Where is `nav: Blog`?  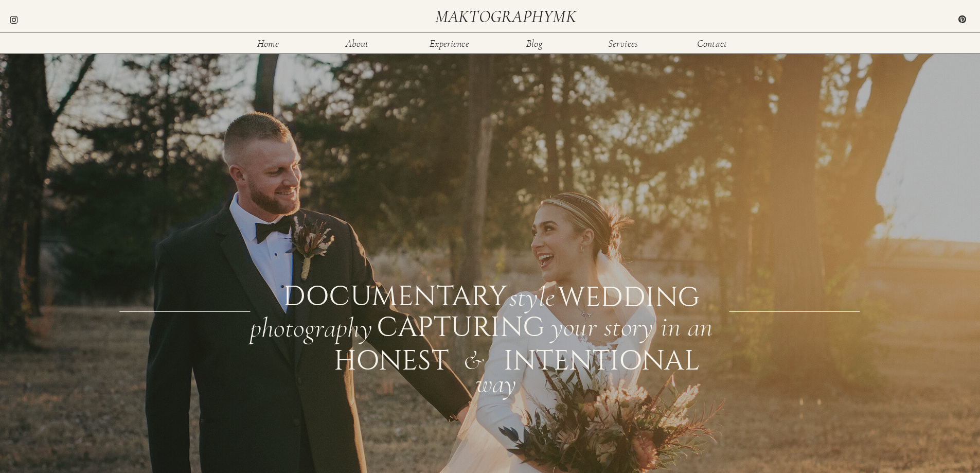
nav: Blog is located at coordinates (535, 42).